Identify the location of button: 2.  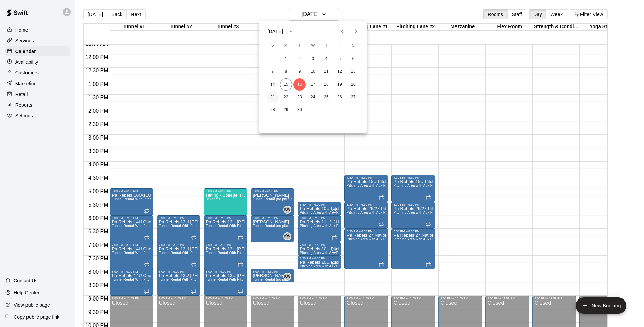
(300, 59).